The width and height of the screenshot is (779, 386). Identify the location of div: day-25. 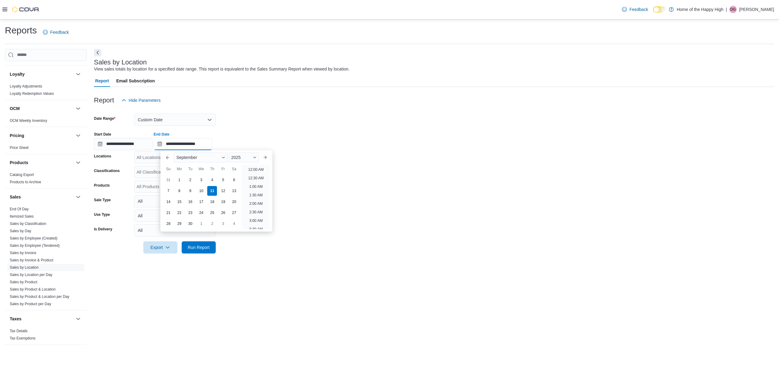
(212, 213).